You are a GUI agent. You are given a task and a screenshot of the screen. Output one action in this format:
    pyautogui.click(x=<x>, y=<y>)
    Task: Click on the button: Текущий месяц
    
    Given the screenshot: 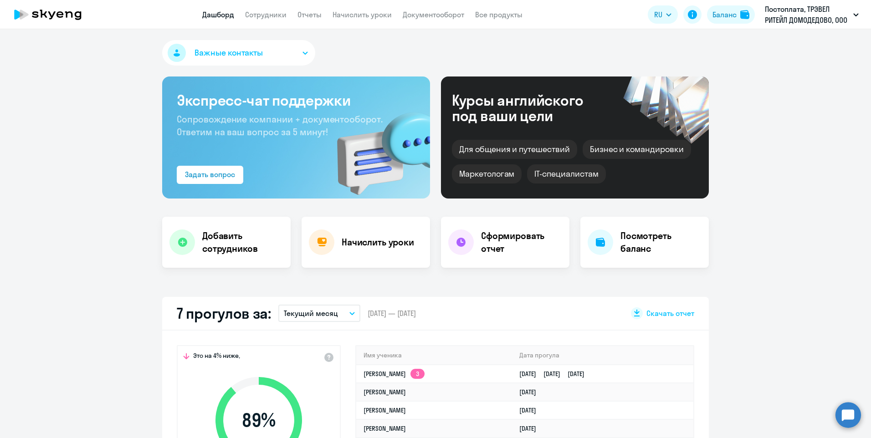 What is the action you would take?
    pyautogui.click(x=319, y=313)
    